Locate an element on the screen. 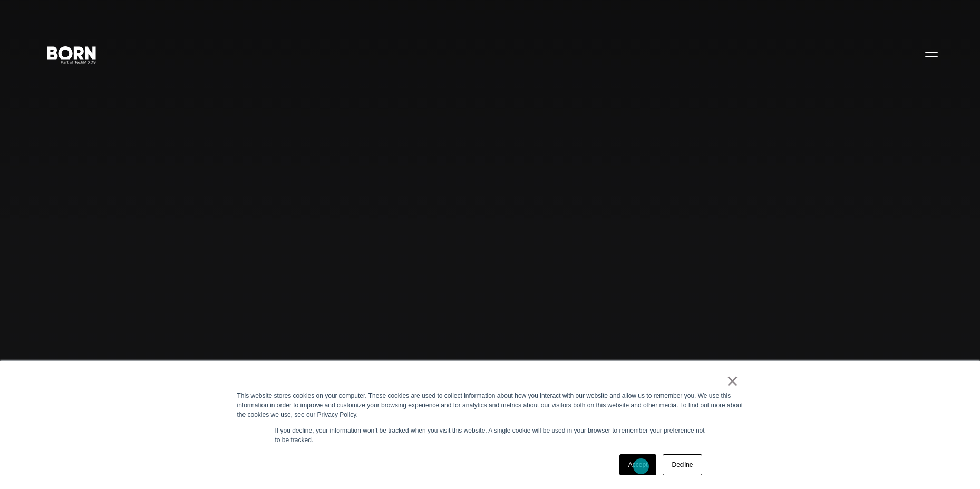 The width and height of the screenshot is (980, 489). button: Open is located at coordinates (931, 54).